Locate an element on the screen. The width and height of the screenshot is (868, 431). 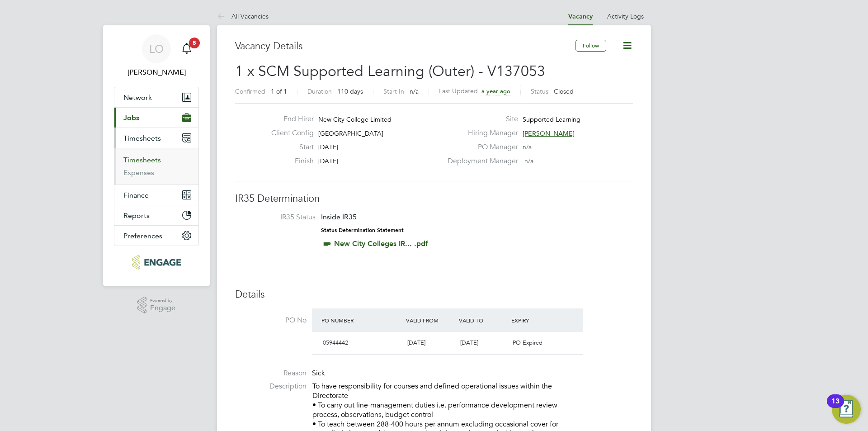
span: Luke O'Neill is located at coordinates (157, 72).